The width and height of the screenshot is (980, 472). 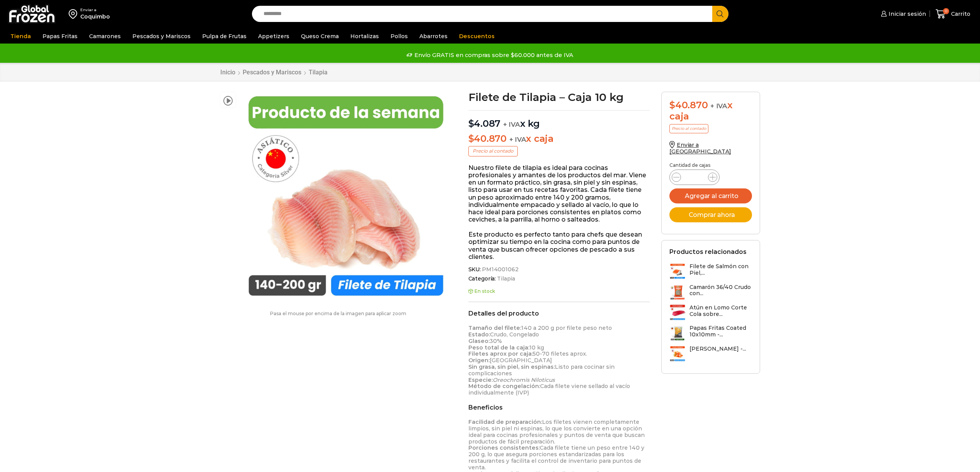 What do you see at coordinates (710, 196) in the screenshot?
I see `button: Agregar al carrito` at bounding box center [710, 196].